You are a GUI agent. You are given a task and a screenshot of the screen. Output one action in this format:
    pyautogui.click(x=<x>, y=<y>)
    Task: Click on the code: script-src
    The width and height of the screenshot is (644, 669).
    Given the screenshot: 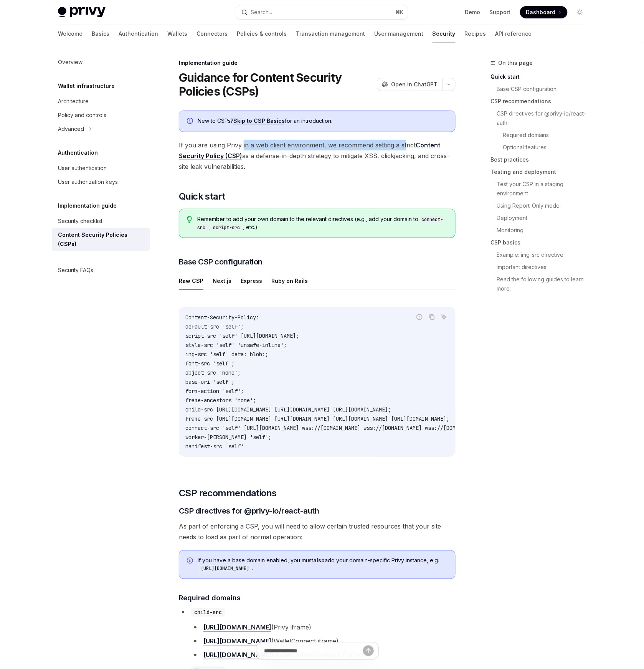 What is the action you would take?
    pyautogui.click(x=227, y=228)
    